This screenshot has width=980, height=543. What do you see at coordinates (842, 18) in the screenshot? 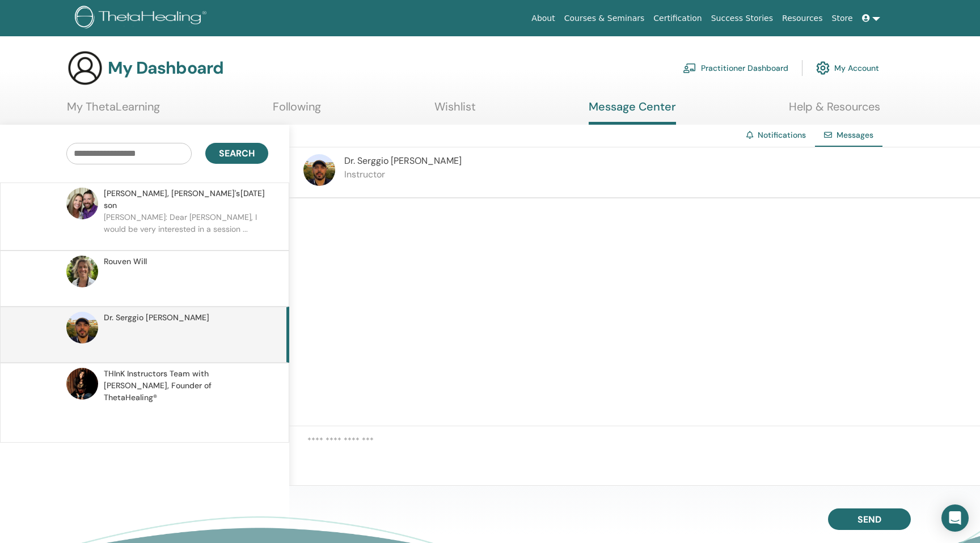
I see `a: Store` at bounding box center [842, 18].